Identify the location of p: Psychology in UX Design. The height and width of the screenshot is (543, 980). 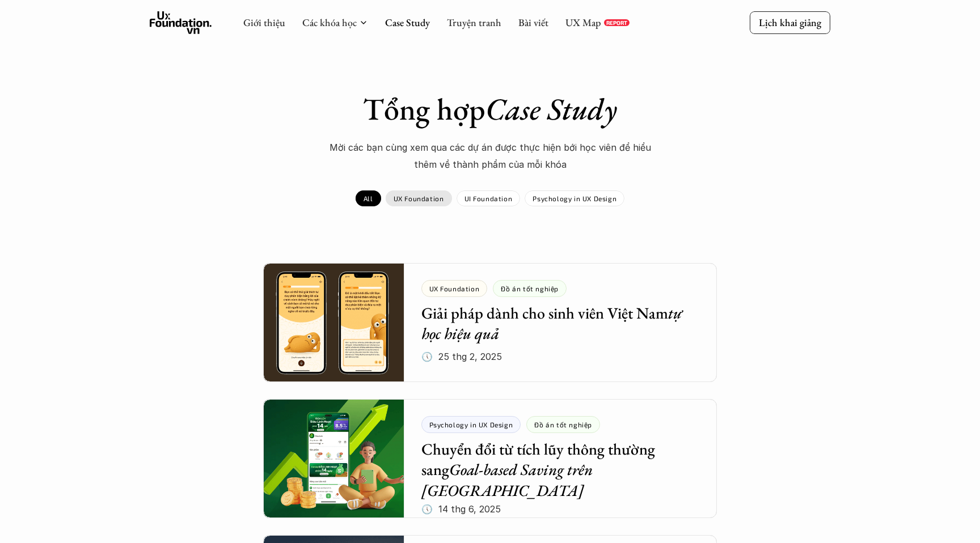
(575, 198).